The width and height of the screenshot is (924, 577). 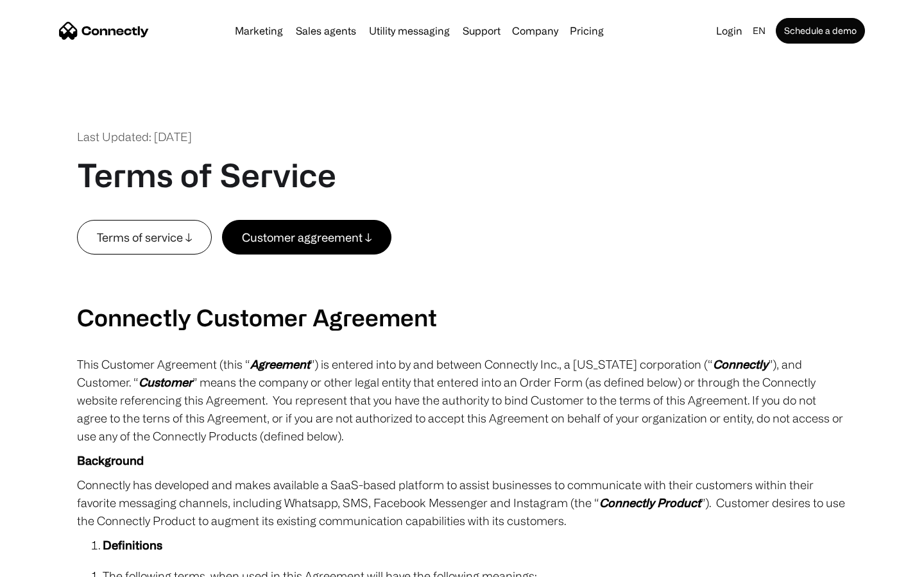 What do you see at coordinates (51, 564) in the screenshot?
I see `ul: Language list` at bounding box center [51, 564].